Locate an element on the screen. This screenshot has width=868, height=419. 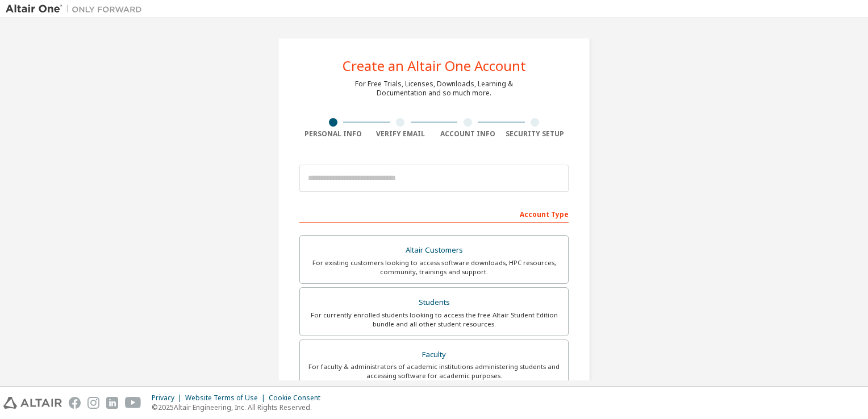
div: Faculty is located at coordinates (434, 355).